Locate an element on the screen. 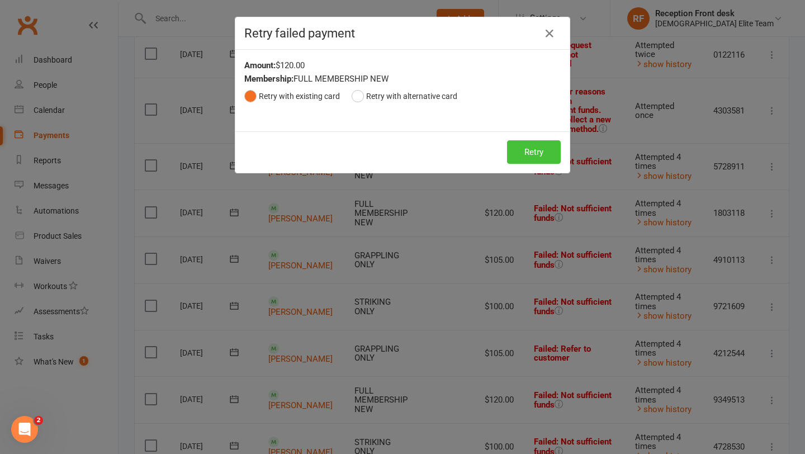 The image size is (805, 454). button: Retry is located at coordinates (534, 152).